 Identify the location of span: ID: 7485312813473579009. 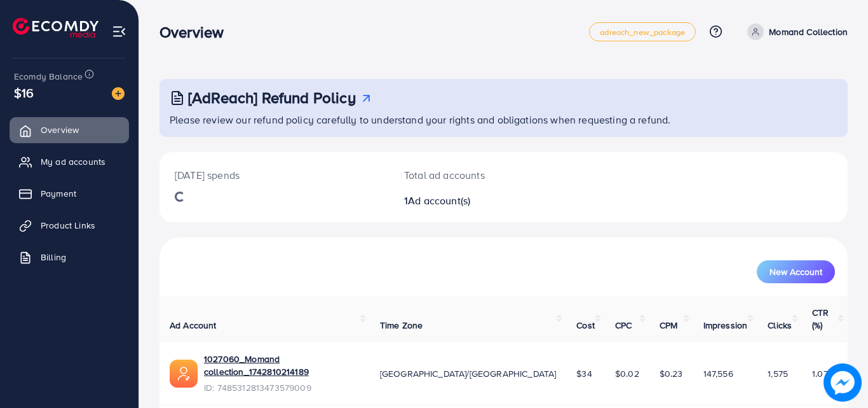
(282, 388).